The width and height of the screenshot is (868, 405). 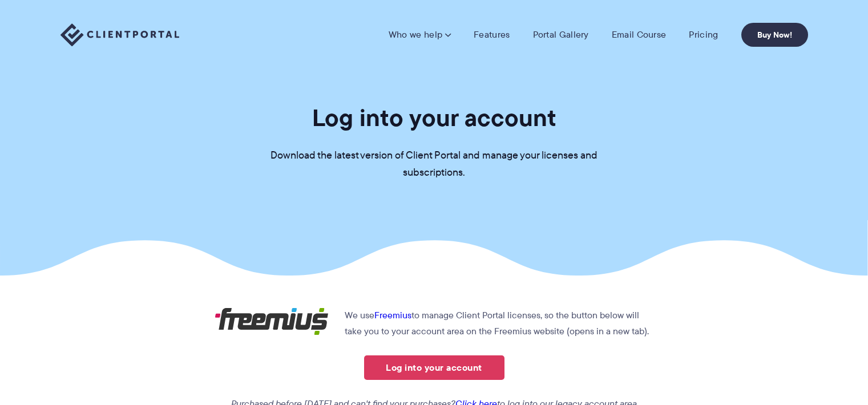 What do you see at coordinates (491, 35) in the screenshot?
I see `a: Features` at bounding box center [491, 35].